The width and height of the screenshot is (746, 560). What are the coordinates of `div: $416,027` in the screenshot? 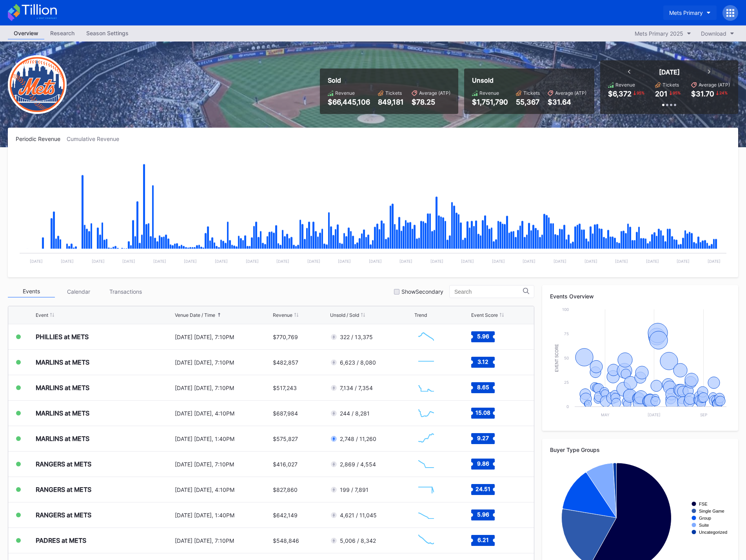 It's located at (285, 464).